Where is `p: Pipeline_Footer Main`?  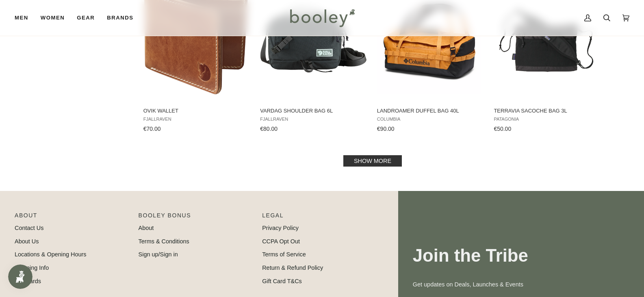
p: Pipeline_Footer Main is located at coordinates (72, 217).